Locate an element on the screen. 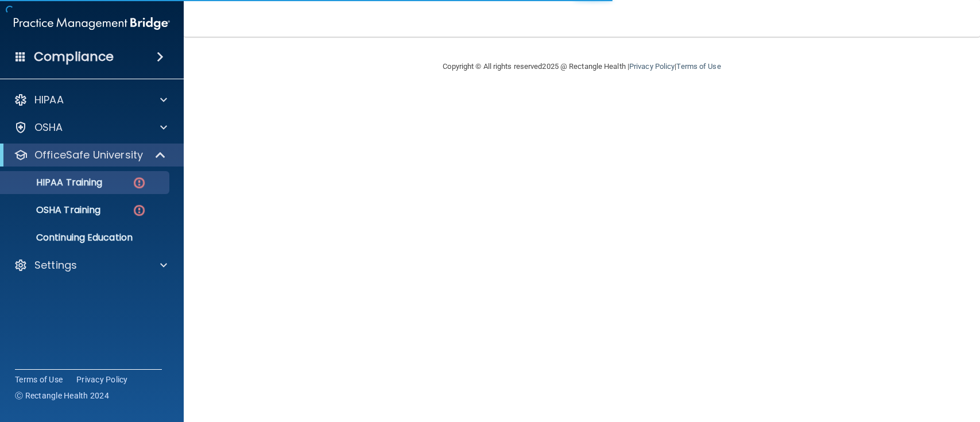 The height and width of the screenshot is (422, 980). div: Copyright © All rights reserved 2025 @ Rectangle Health | | is located at coordinates (582, 66).